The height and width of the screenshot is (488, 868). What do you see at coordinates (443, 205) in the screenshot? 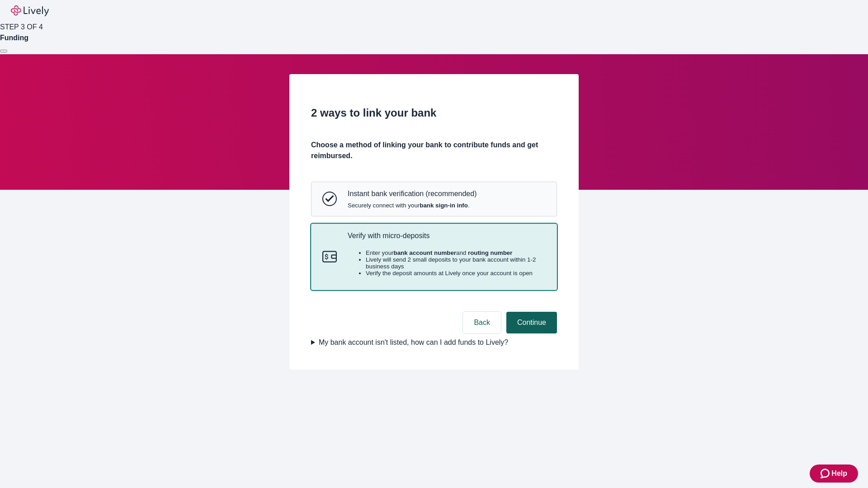
I see `strong: bank sign-in info` at bounding box center [443, 205].